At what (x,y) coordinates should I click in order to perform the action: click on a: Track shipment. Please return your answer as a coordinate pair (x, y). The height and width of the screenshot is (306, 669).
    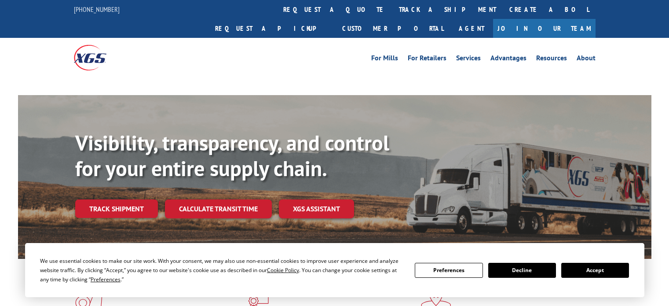
    Looking at the image, I should click on (117, 209).